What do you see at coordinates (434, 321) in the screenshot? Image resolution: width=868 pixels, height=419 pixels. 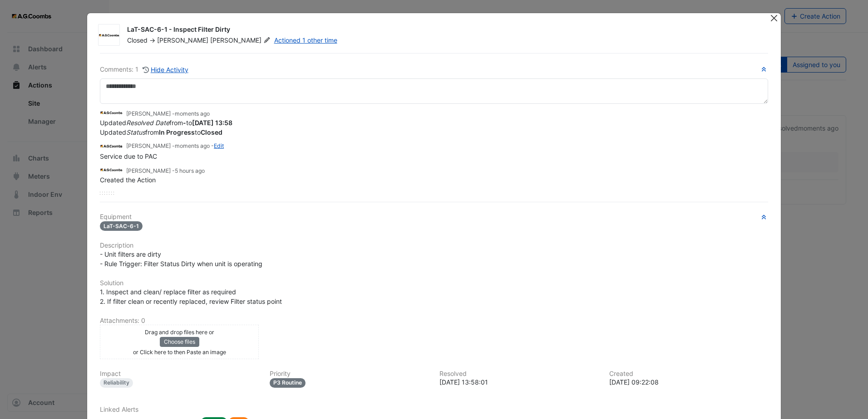 I see `h6: Attachments: 0` at bounding box center [434, 321].